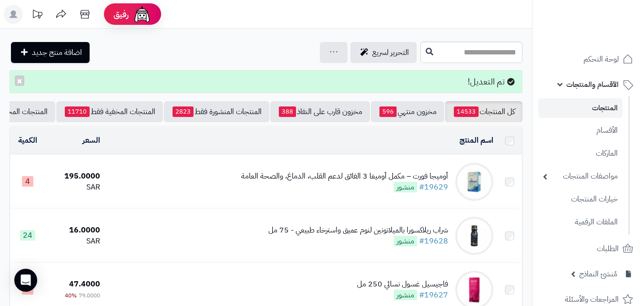  What do you see at coordinates (358, 230) in the screenshot?
I see `div: شراب ريلاكسورا بالميلاتونين لنوم عميق واسترخاء طبيعي - 75 مل` at bounding box center [358, 230].